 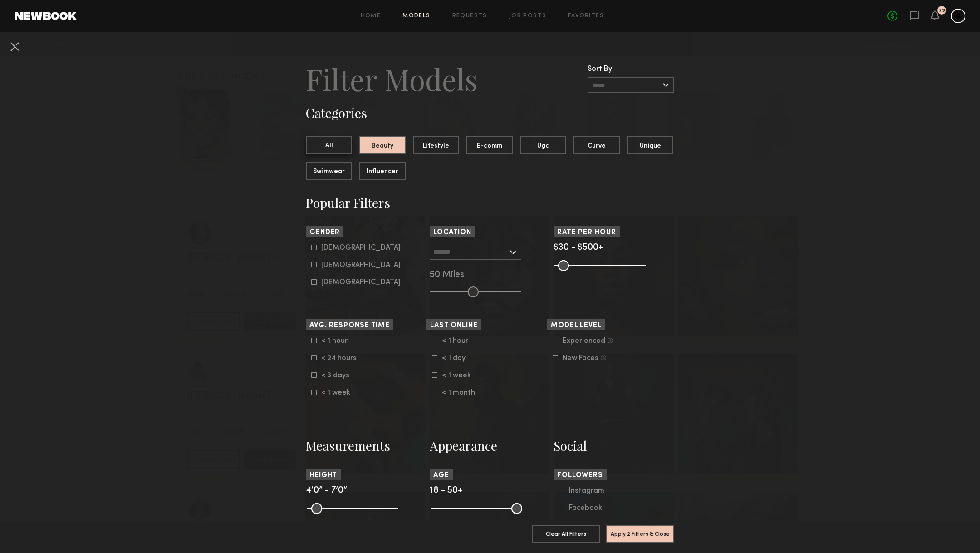 What do you see at coordinates (383, 145) in the screenshot?
I see `button: Beauty` at bounding box center [383, 145].